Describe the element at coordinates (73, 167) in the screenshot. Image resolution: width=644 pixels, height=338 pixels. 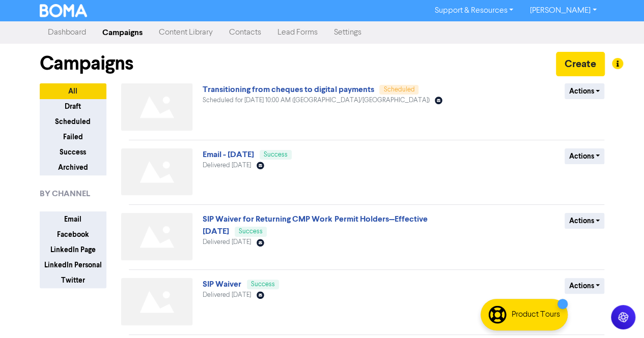
I see `button: Archived` at that location.